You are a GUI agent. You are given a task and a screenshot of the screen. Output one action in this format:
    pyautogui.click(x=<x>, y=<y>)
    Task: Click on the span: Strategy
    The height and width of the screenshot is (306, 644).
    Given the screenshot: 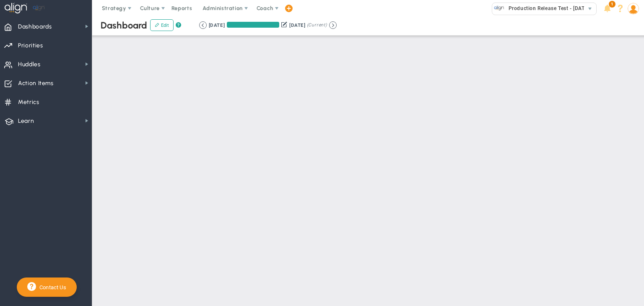 What is the action you would take?
    pyautogui.click(x=114, y=8)
    